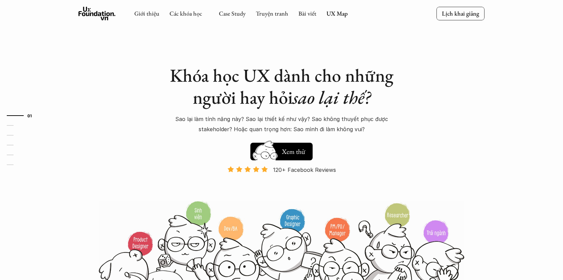 Image resolution: width=563 pixels, height=280 pixels. What do you see at coordinates (282, 86) in the screenshot?
I see `h1: Khóa học UX dành cho những người hay hỏi` at bounding box center [282, 86].